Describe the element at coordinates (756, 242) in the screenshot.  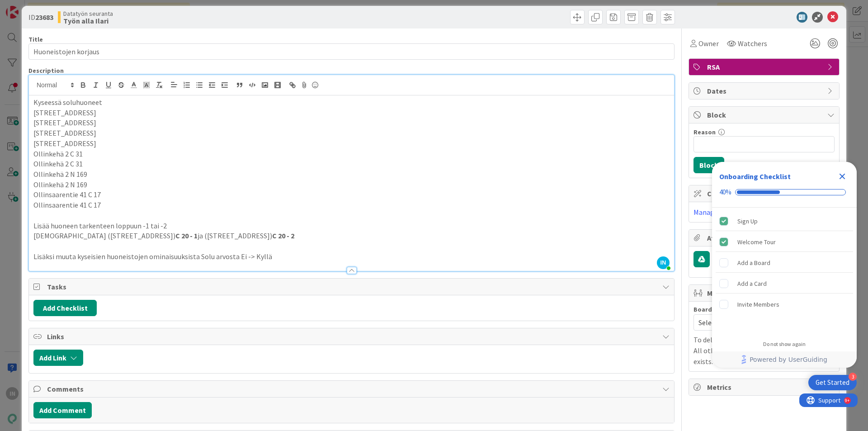
I see `div: Welcome Tour` at that location.